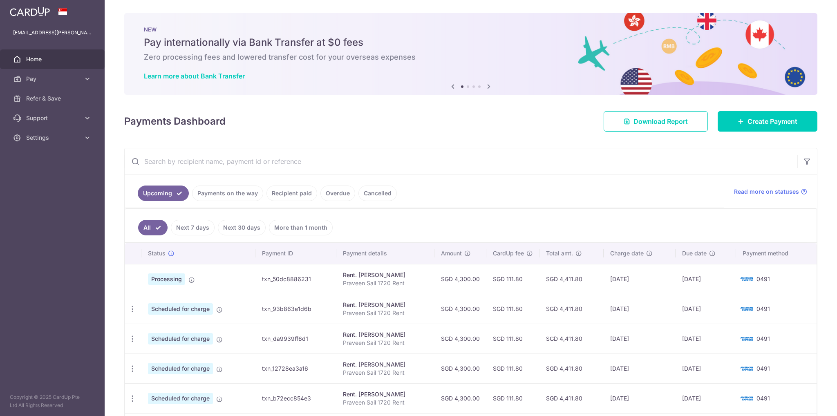  Describe the element at coordinates (30, 11) in the screenshot. I see `img: CardUp` at that location.